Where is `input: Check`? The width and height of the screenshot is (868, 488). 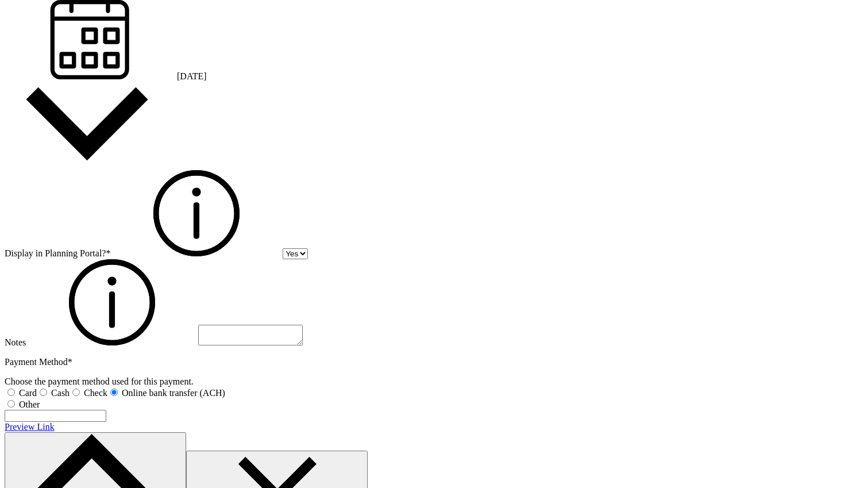 input: Check is located at coordinates (76, 392).